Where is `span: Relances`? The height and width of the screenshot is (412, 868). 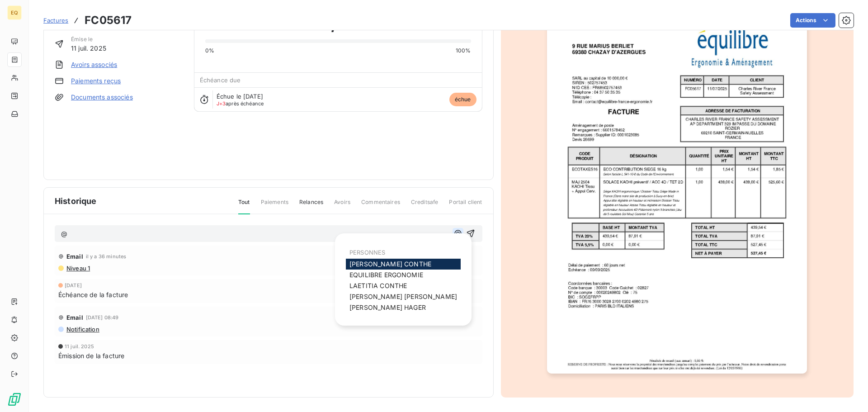 span: Relances is located at coordinates (311, 206).